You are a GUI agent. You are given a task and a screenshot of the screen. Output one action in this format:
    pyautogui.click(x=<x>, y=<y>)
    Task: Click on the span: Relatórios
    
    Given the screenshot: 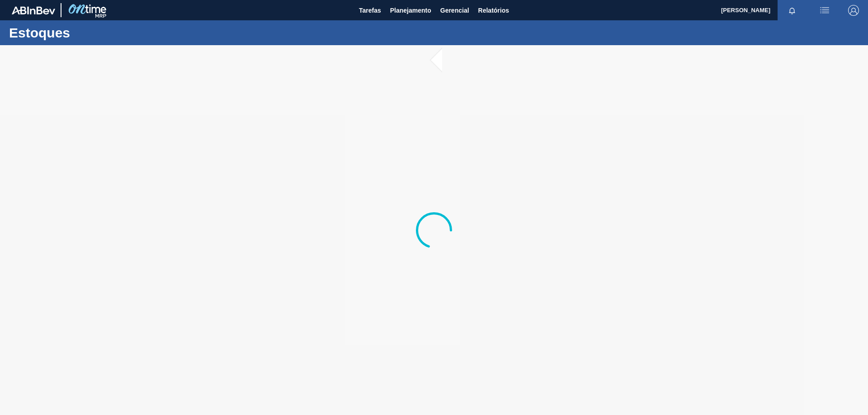 What is the action you would take?
    pyautogui.click(x=493, y=10)
    